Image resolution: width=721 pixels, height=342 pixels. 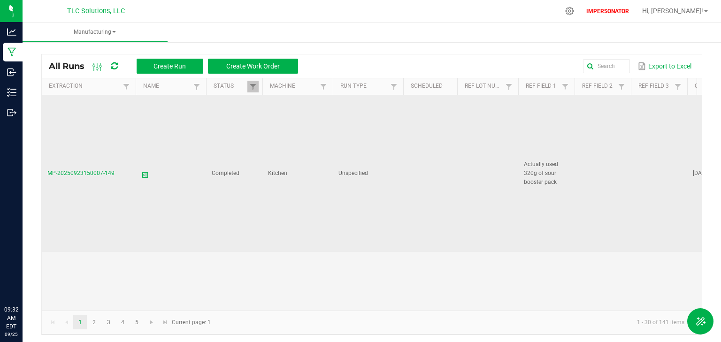 I want to click on a: Ref Lot NumberSortable, so click(x=484, y=86).